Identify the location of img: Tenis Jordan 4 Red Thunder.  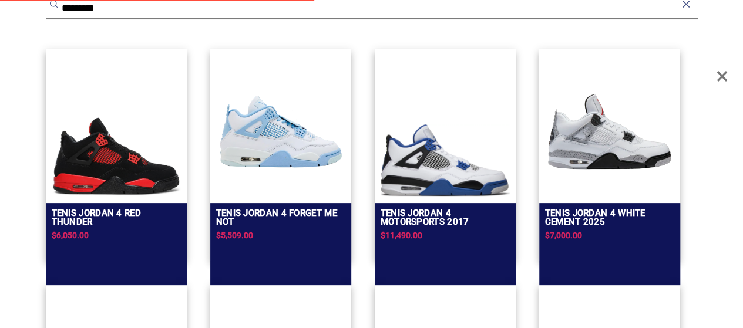
(116, 156).